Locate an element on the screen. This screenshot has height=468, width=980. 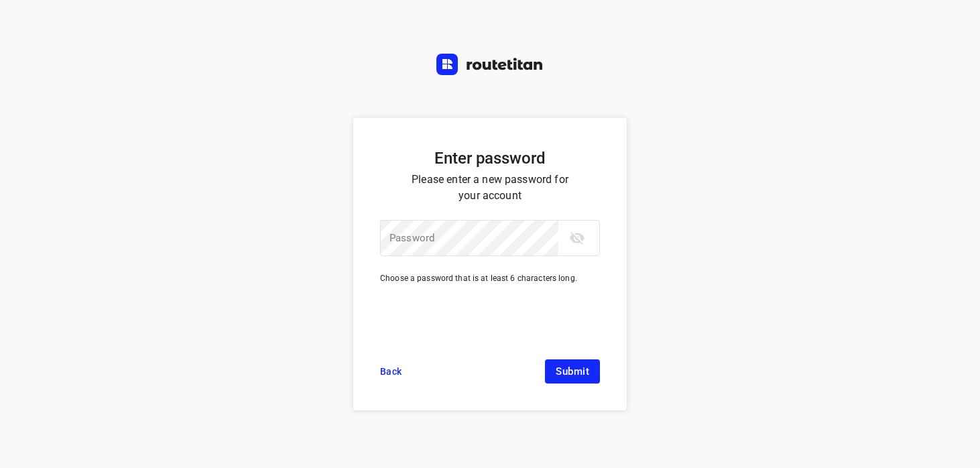
p: Please enter a new password for your account is located at coordinates (490, 188).